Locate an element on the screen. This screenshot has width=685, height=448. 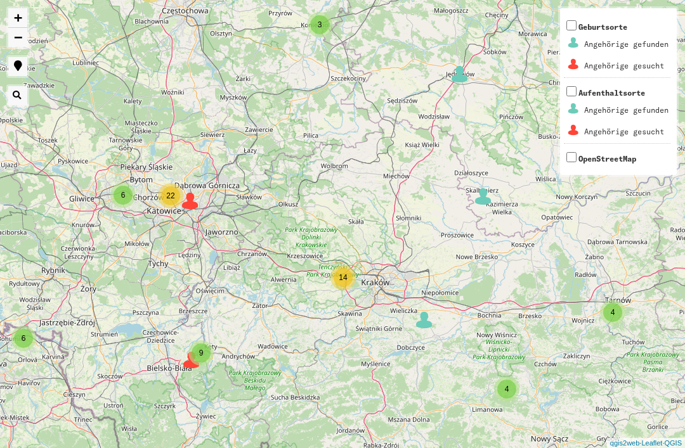
span: 3 is located at coordinates (320, 25).